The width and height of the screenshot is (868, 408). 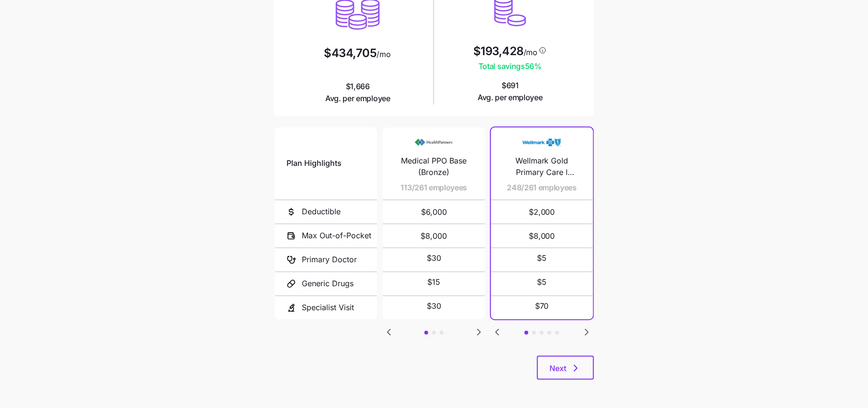 What do you see at coordinates (510, 66) in the screenshot?
I see `span: Total savings 56 %` at bounding box center [510, 66].